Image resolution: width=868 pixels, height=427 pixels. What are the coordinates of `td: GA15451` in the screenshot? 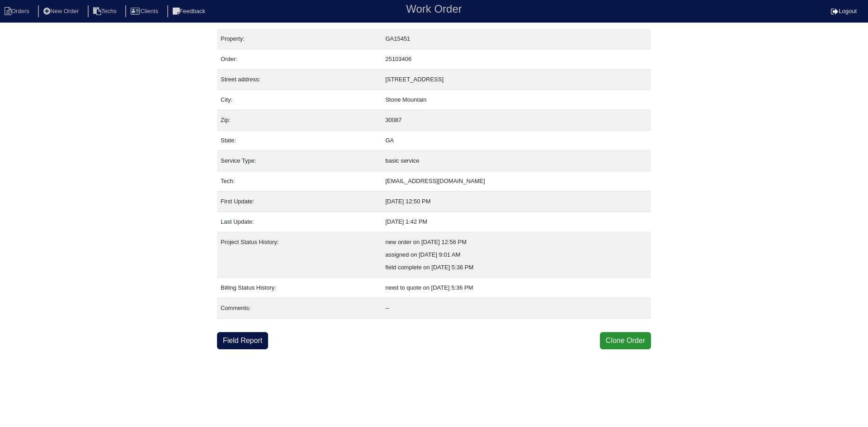 It's located at (517, 39).